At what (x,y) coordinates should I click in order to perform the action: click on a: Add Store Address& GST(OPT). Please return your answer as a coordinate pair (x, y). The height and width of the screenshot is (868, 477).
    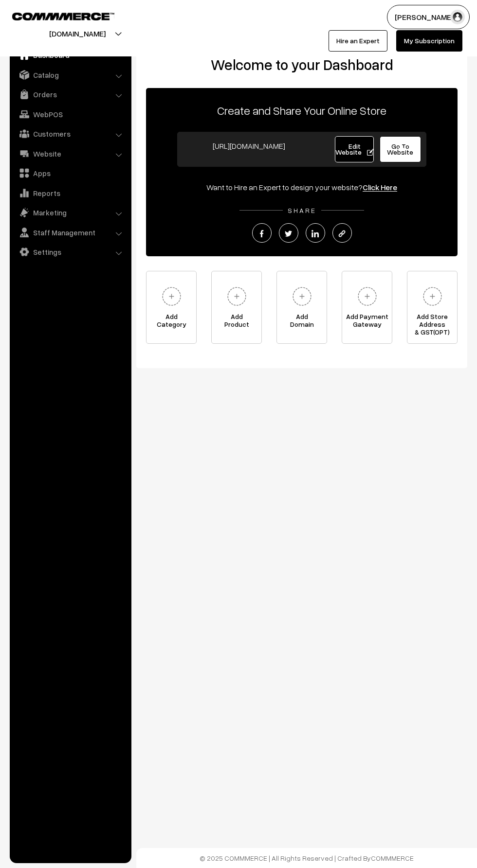
    Looking at the image, I should click on (432, 307).